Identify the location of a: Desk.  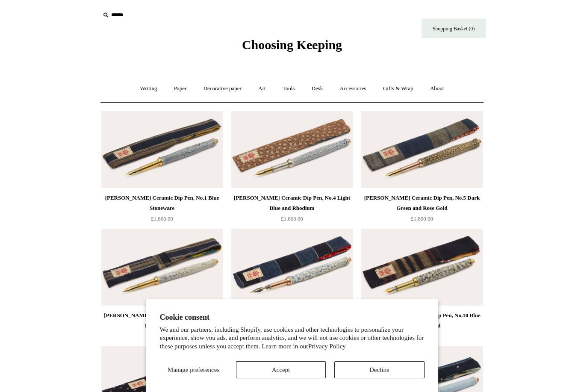
(317, 88).